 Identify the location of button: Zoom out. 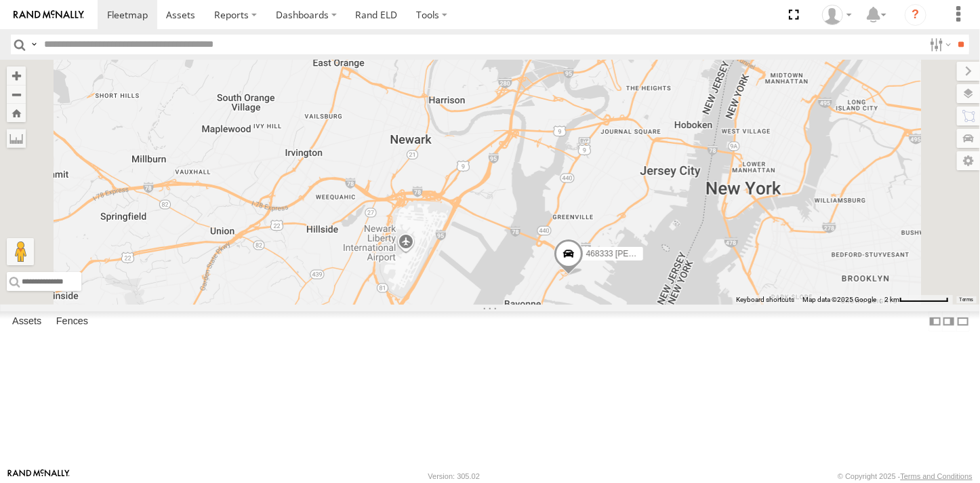
(17, 94).